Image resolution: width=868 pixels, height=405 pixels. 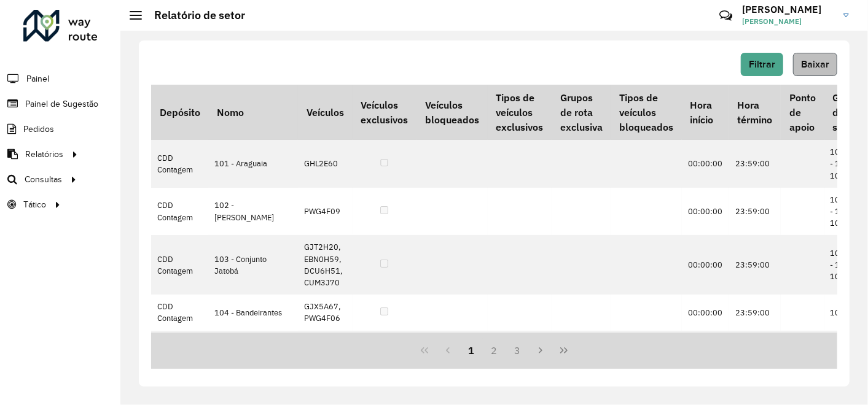 I want to click on th: Veículos exclusivos, so click(x=384, y=112).